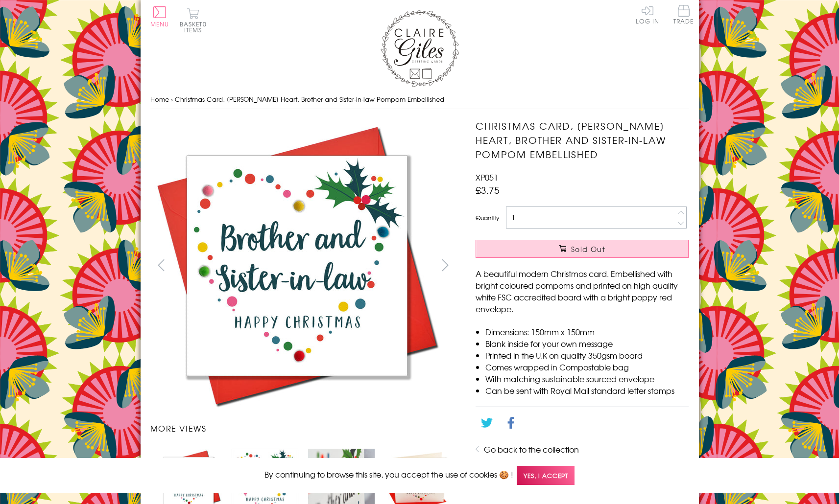 The image size is (839, 504). What do you see at coordinates (589, 249) in the screenshot?
I see `span: Sold Out` at bounding box center [589, 249].